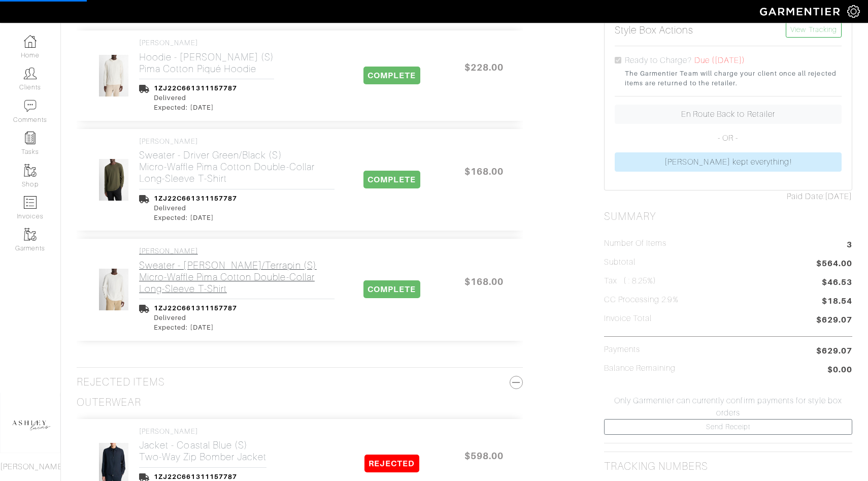 This screenshot has width=868, height=481. What do you see at coordinates (834, 264) in the screenshot?
I see `span: $564.00` at bounding box center [834, 264].